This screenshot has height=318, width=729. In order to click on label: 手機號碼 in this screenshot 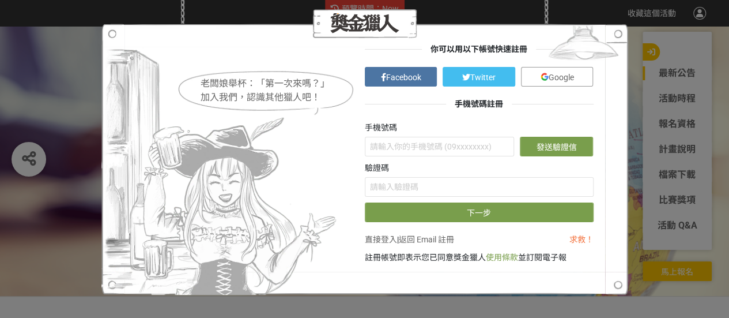, I will do `click(381, 127)`.